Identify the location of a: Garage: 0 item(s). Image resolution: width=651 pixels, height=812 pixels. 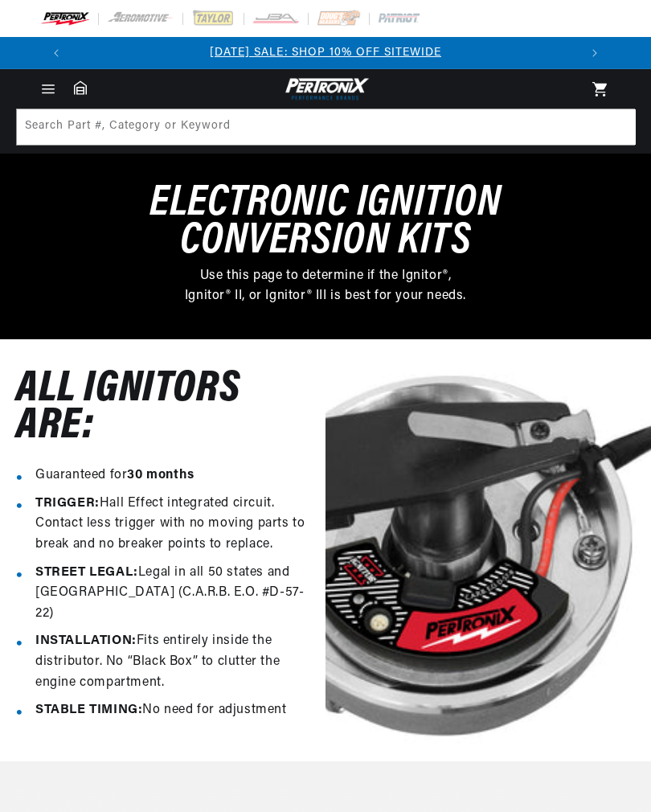
(80, 88).